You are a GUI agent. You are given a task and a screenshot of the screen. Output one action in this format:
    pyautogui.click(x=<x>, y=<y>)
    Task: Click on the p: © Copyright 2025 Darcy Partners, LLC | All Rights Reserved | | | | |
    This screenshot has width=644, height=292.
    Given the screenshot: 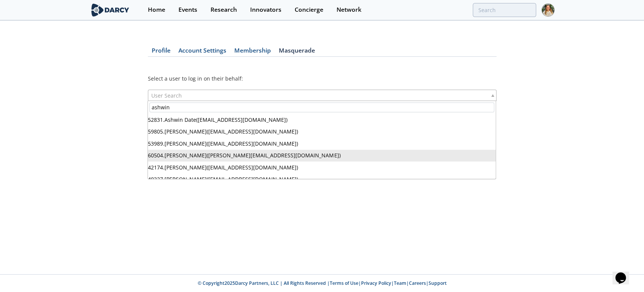 What is the action you would take?
    pyautogui.click(x=322, y=283)
    